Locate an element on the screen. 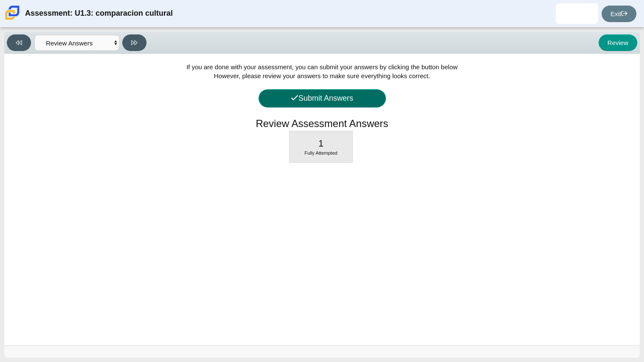 This screenshot has height=362, width=644. button: Review is located at coordinates (618, 42).